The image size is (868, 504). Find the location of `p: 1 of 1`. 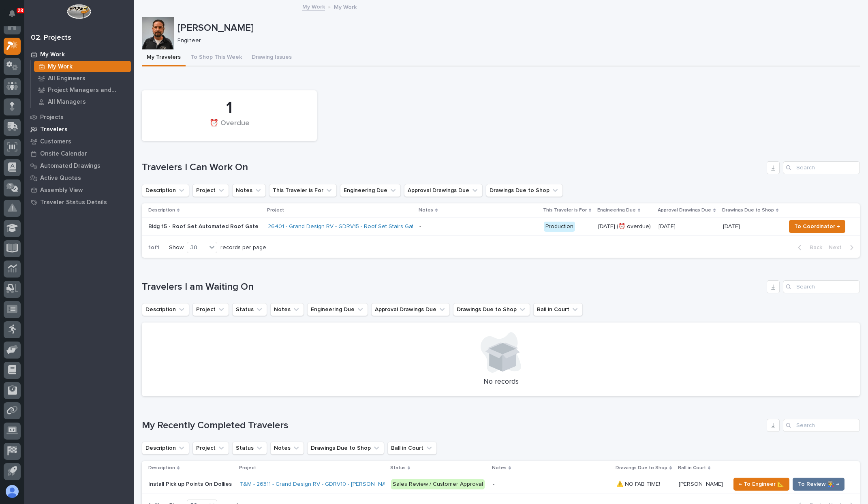

p: 1 of 1 is located at coordinates (154, 247).